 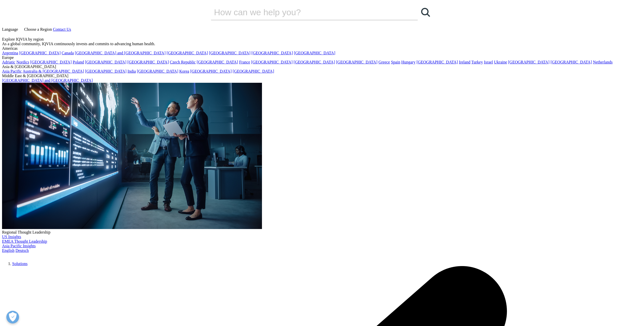 What do you see at coordinates (425, 12) in the screenshot?
I see `a: Suchen` at bounding box center [425, 12].